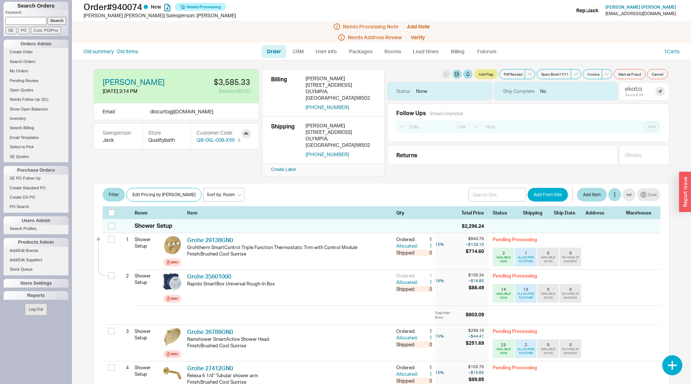  Describe the element at coordinates (289, 345) in the screenshot. I see `div: Finish : Brushed Cool Sunrise` at that location.